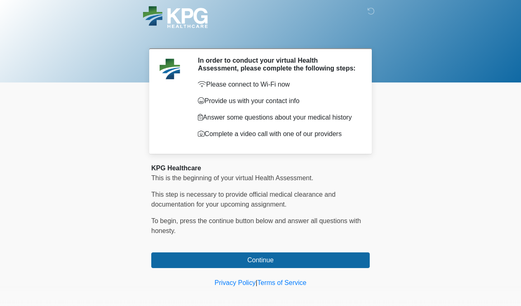 The height and width of the screenshot is (306, 521). I want to click on p: Please connect to Wi-Fi now, so click(277, 84).